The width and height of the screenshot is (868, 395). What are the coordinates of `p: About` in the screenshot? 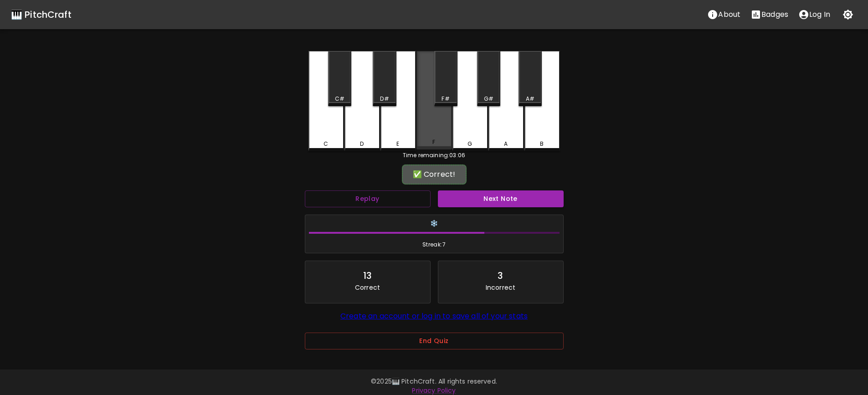 It's located at (728, 14).